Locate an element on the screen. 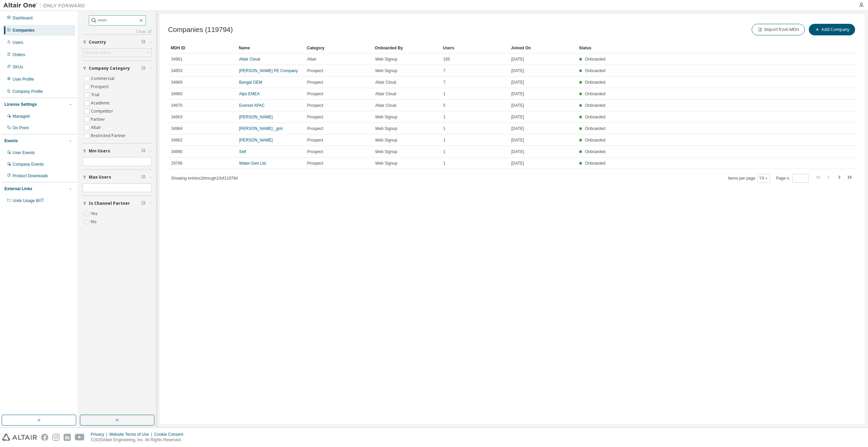 Image resolution: width=868 pixels, height=447 pixels. span: 34969 is located at coordinates (176, 82).